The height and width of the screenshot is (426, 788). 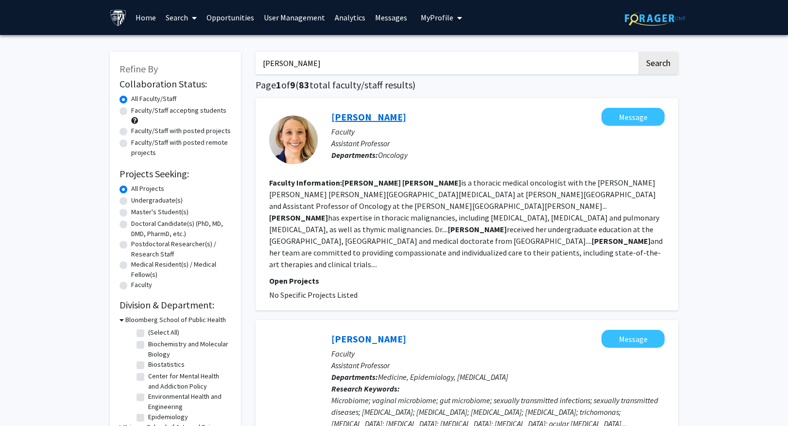 I want to click on a: Search, so click(x=181, y=17).